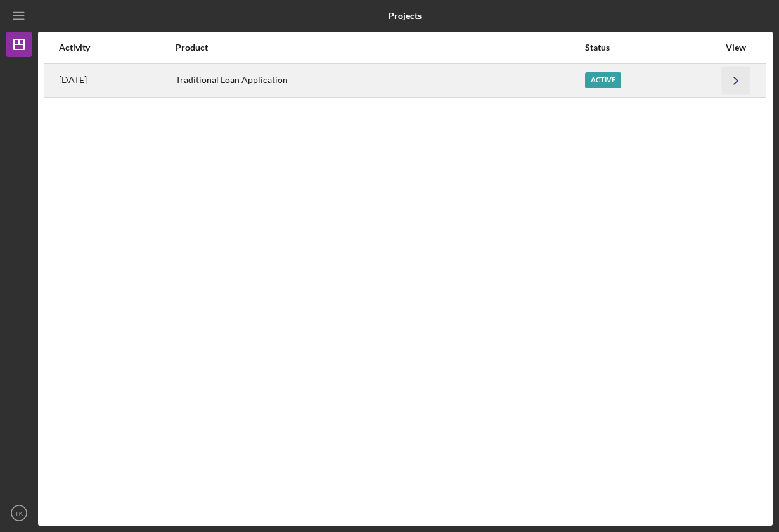 Image resolution: width=779 pixels, height=532 pixels. I want to click on div: Activity, so click(117, 47).